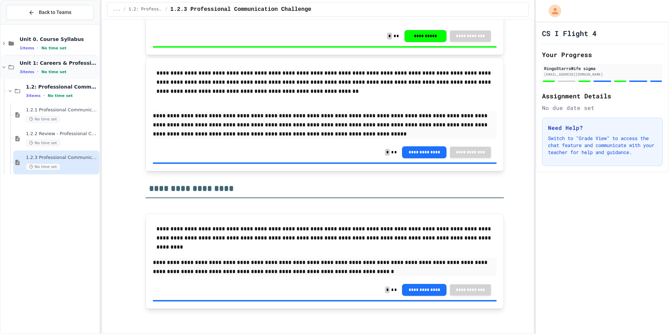 The width and height of the screenshot is (669, 334). Describe the element at coordinates (62, 110) in the screenshot. I see `span: 1.2.1 Professional Communication` at that location.